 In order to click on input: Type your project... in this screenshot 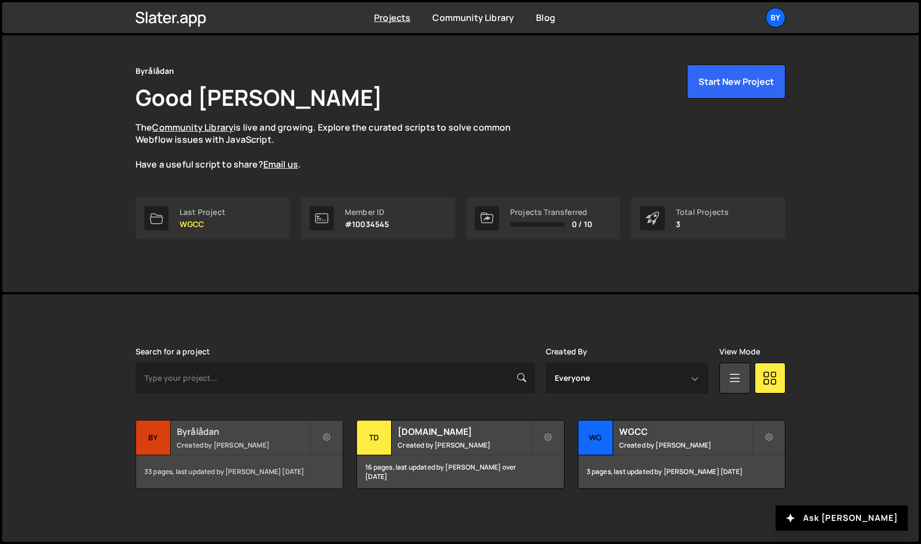, I will do `click(335, 378)`.